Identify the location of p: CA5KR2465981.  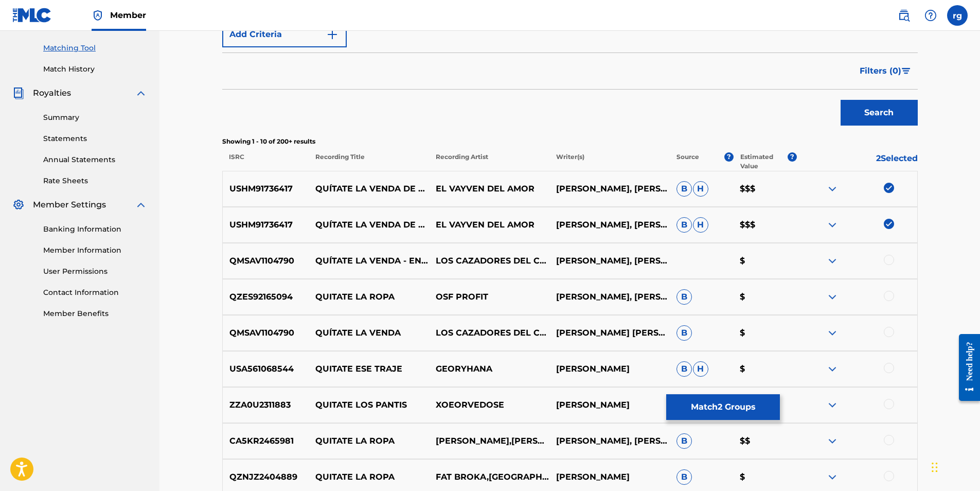
(266, 441).